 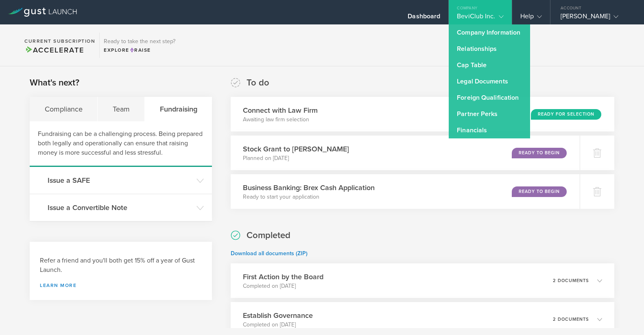 I want to click on h2: Completed, so click(x=269, y=235).